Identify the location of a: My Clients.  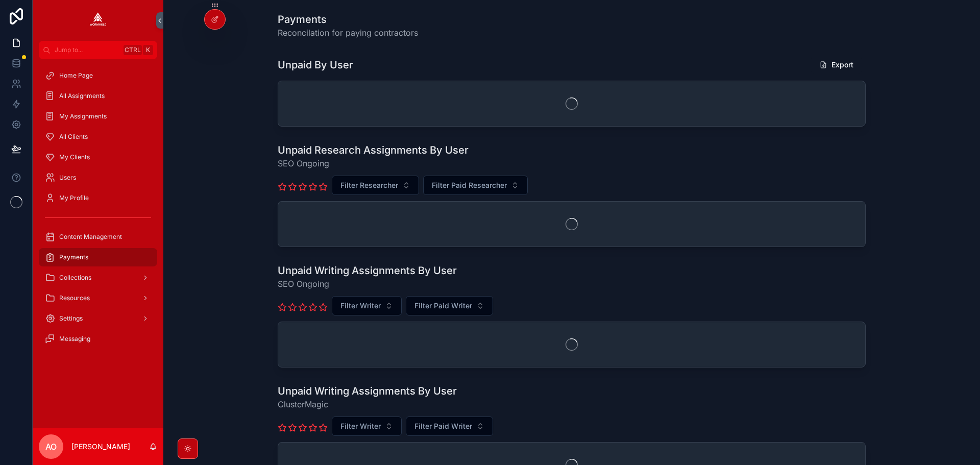
(98, 157).